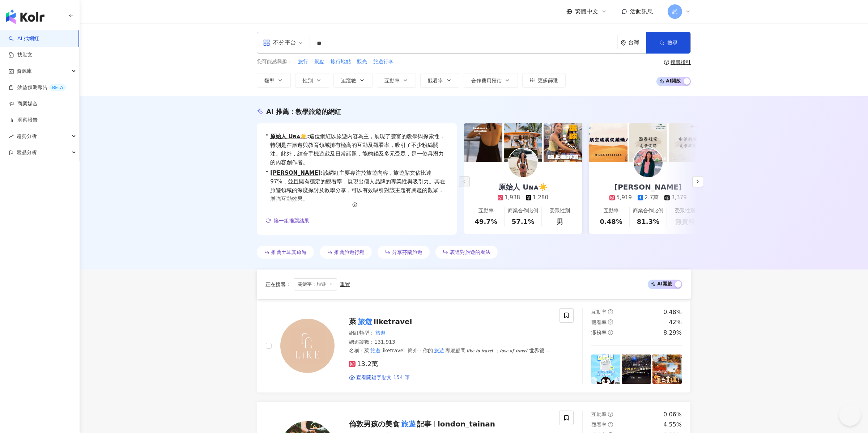  I want to click on span: 互動率, so click(392, 81).